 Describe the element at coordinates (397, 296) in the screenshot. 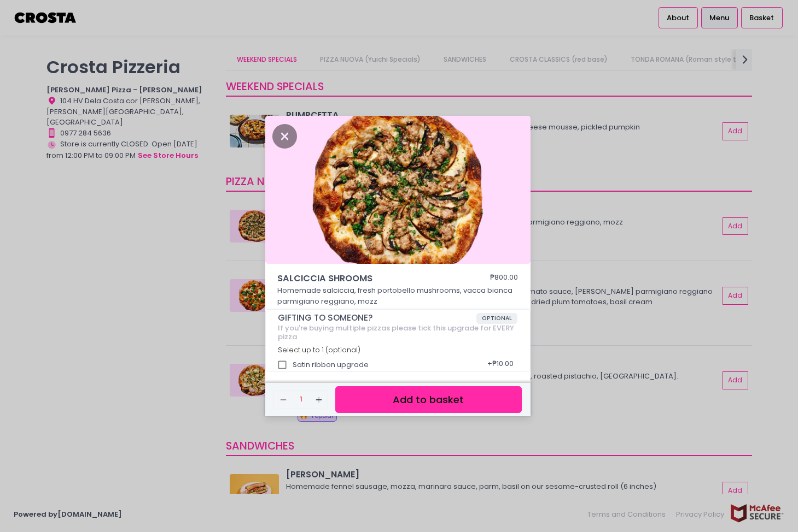

I see `p: Homemade salciccia, fresh portobello mushrooms, vacca bianca parmigiano reggiano, mozz` at that location.